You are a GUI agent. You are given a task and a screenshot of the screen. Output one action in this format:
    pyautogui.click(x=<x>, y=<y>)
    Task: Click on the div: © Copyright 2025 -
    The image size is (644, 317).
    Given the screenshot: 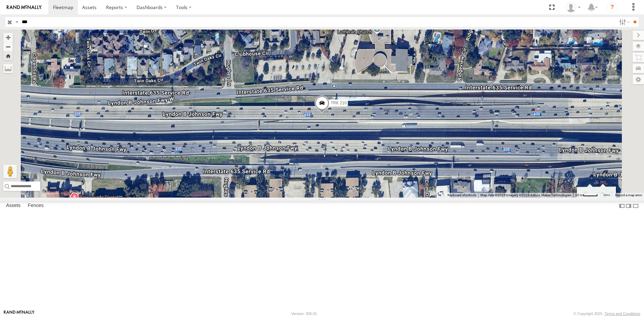 What is the action you would take?
    pyautogui.click(x=607, y=314)
    